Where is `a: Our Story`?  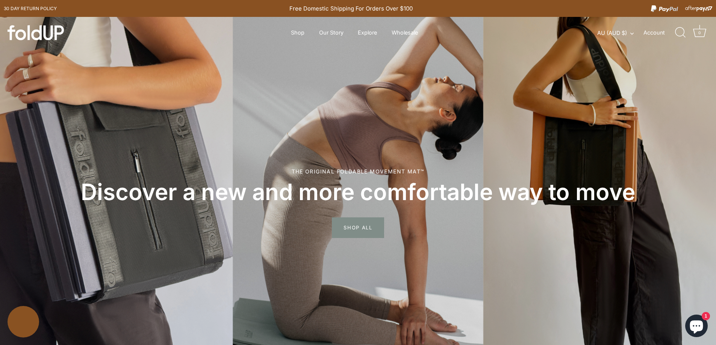 a: Our Story is located at coordinates (331, 33).